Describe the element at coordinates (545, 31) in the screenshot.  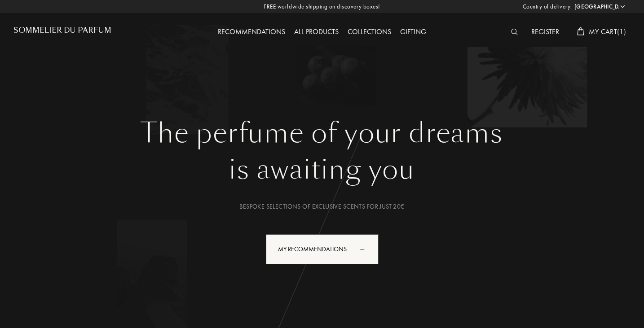
I see `a: Register` at that location.